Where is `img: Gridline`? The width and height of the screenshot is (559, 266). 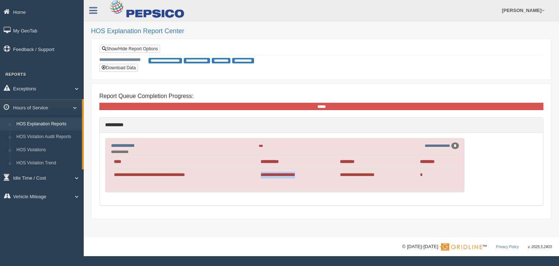 img: Gridline is located at coordinates (462, 247).